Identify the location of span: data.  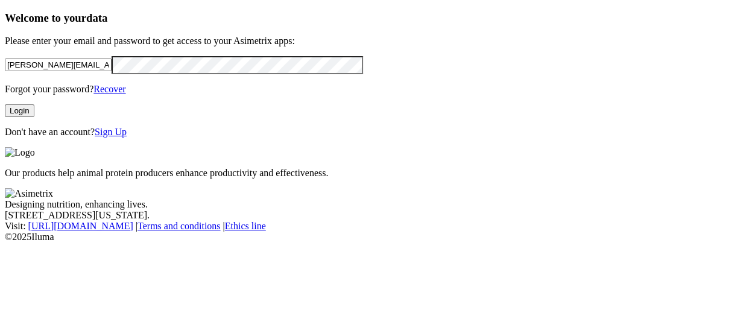
(97, 17).